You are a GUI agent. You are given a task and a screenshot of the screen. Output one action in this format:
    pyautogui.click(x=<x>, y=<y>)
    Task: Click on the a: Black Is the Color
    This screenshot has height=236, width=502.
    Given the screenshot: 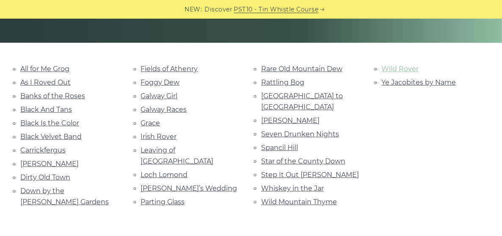 What is the action you would take?
    pyautogui.click(x=50, y=123)
    